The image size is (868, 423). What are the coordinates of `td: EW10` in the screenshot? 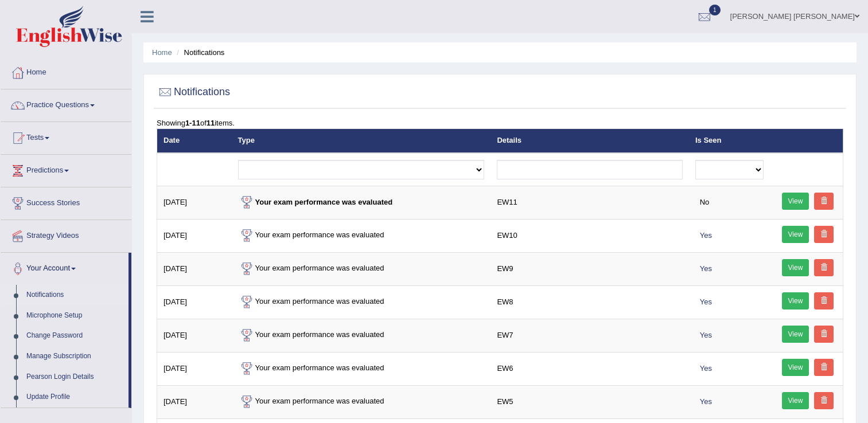 It's located at (590, 236).